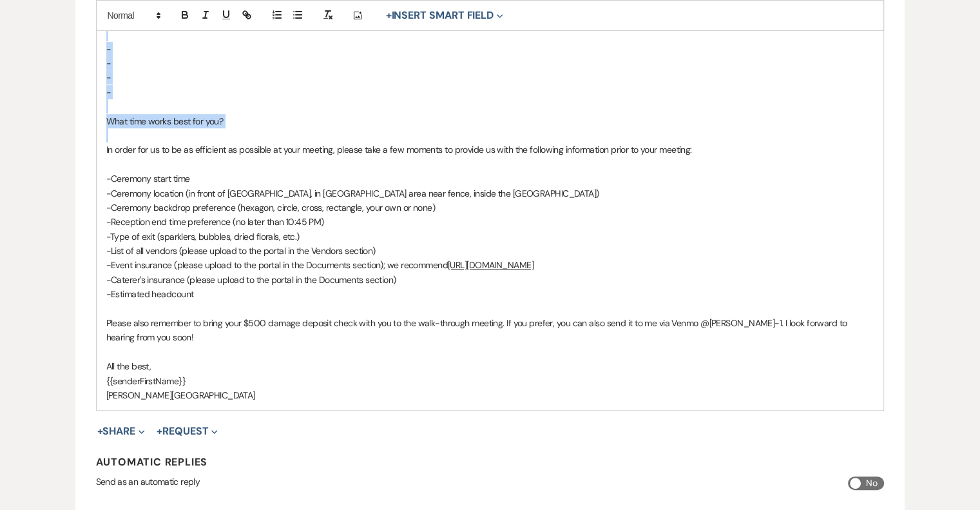 Image resolution: width=980 pixels, height=510 pixels. Describe the element at coordinates (203, 236) in the screenshot. I see `span: -Type of exit (sparklers, bubbles, dried florals, etc.)` at that location.